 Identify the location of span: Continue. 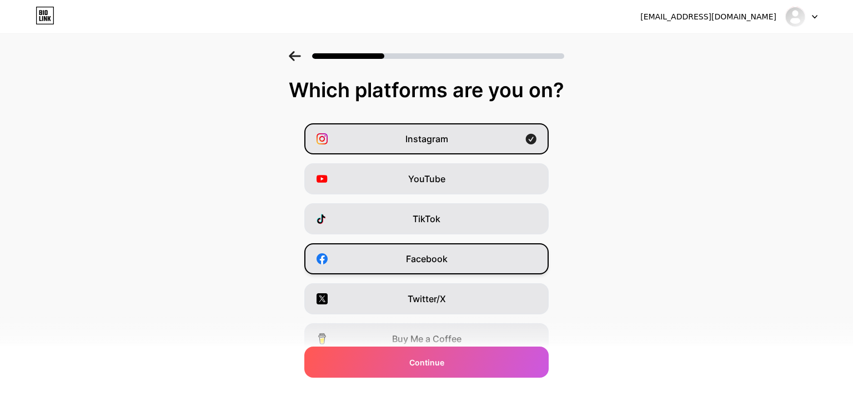
(426, 362).